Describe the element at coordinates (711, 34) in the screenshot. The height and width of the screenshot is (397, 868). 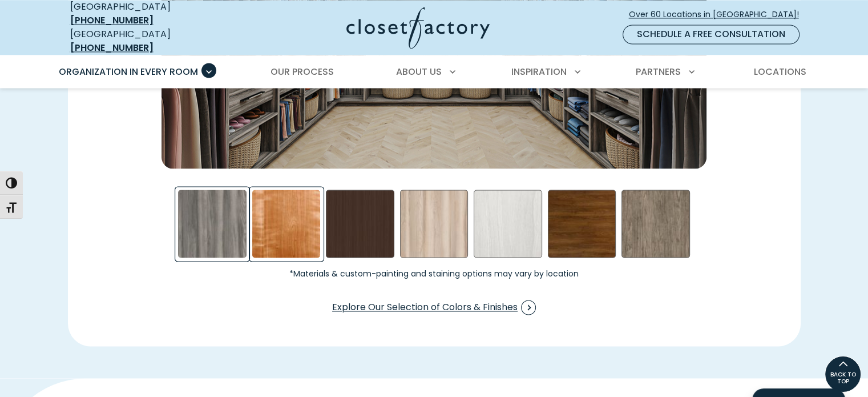
I see `a: Schedule a Free Consultation` at that location.